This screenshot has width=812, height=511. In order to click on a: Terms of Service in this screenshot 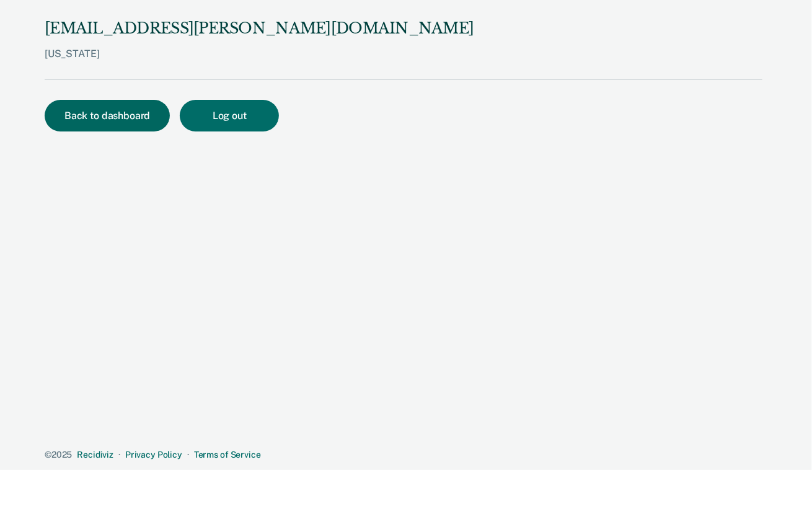, I will do `click(228, 454)`.